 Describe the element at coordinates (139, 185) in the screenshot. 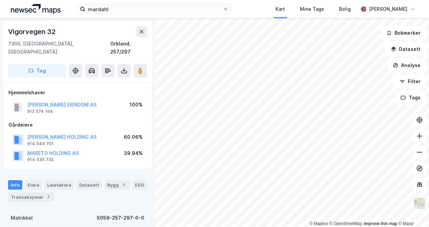

I see `div: ESG` at that location.